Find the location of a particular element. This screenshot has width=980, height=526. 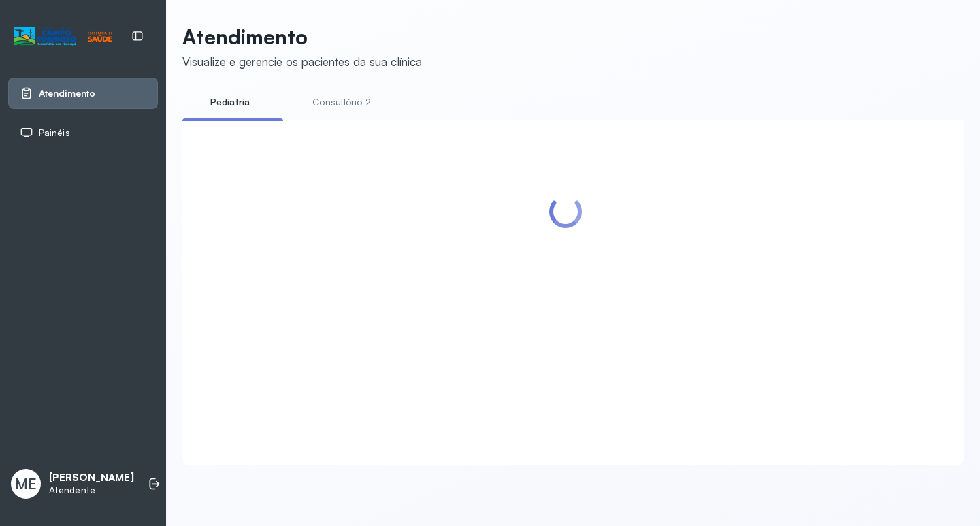

a: Atendimento is located at coordinates (83, 93).